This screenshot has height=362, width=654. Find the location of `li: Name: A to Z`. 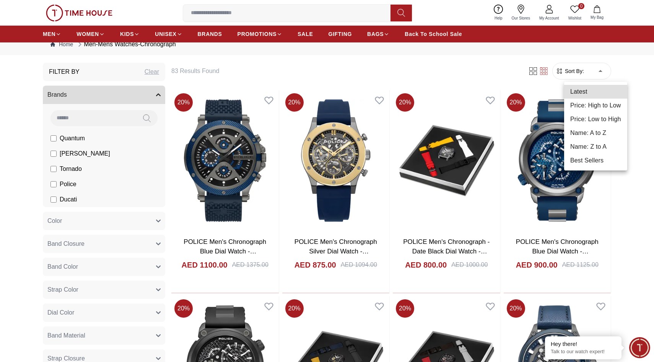

li: Name: A to Z is located at coordinates (595, 133).